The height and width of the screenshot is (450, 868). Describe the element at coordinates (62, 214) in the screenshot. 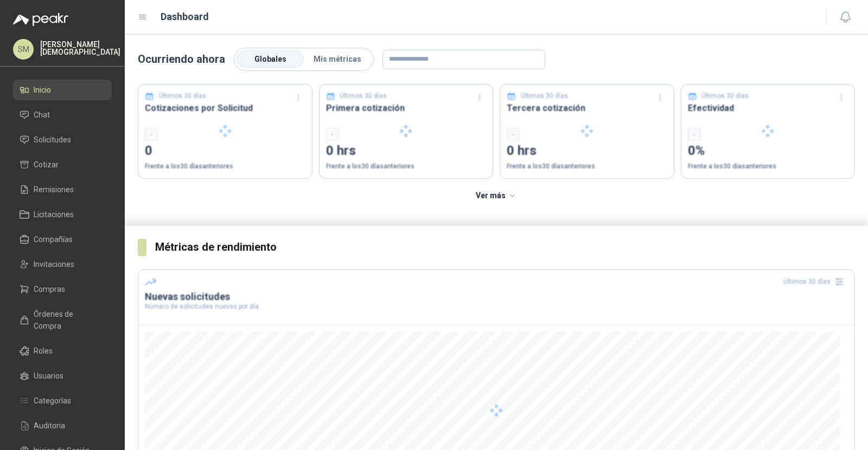

I see `a: Licitaciones` at that location.